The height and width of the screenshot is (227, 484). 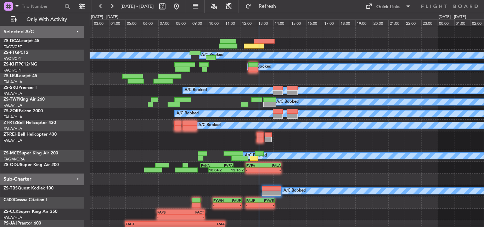 I want to click on div: 20:00, so click(x=380, y=23).